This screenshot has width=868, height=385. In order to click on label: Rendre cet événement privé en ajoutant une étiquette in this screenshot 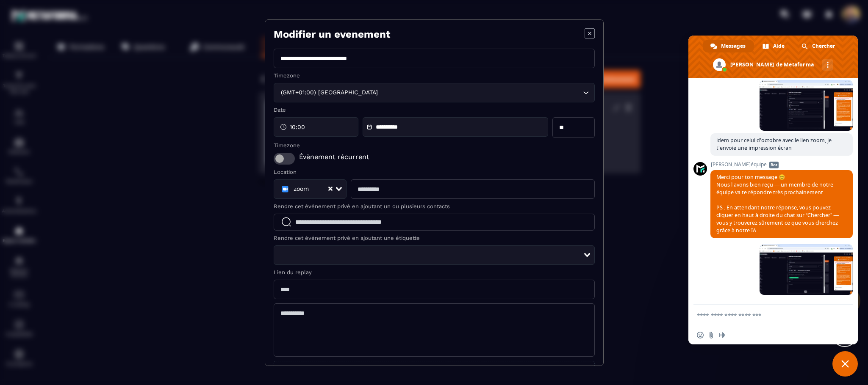, I will do `click(434, 238)`.